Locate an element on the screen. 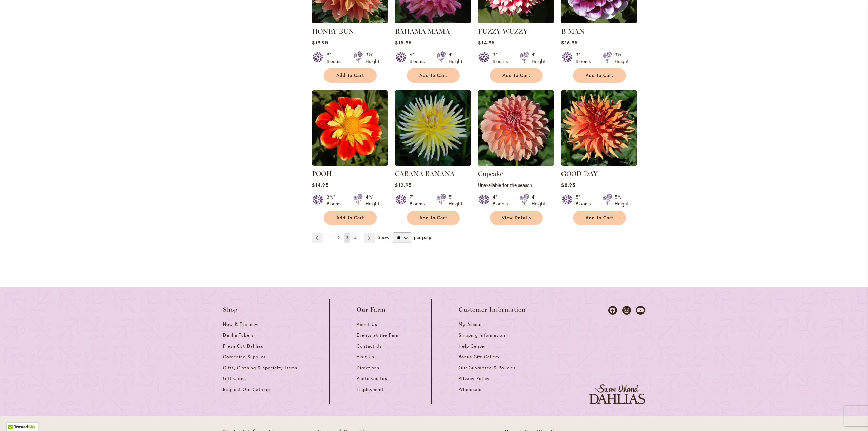 The image size is (868, 431). span: Visit Us is located at coordinates (366, 357).